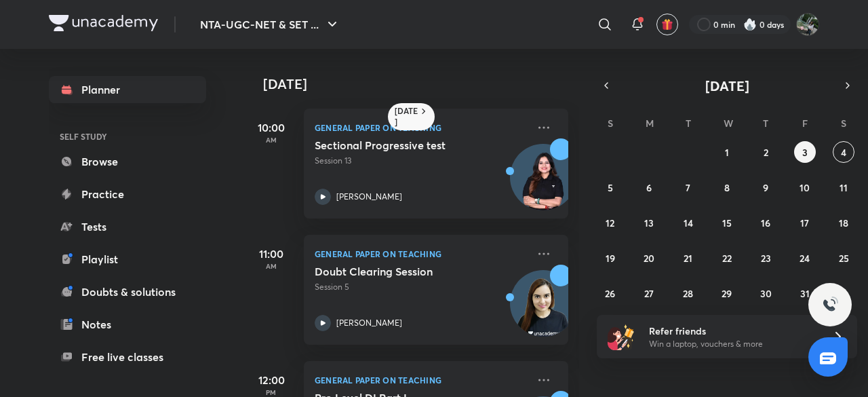  Describe the element at coordinates (804, 152) in the screenshot. I see `button: October 3, 2025` at that location.